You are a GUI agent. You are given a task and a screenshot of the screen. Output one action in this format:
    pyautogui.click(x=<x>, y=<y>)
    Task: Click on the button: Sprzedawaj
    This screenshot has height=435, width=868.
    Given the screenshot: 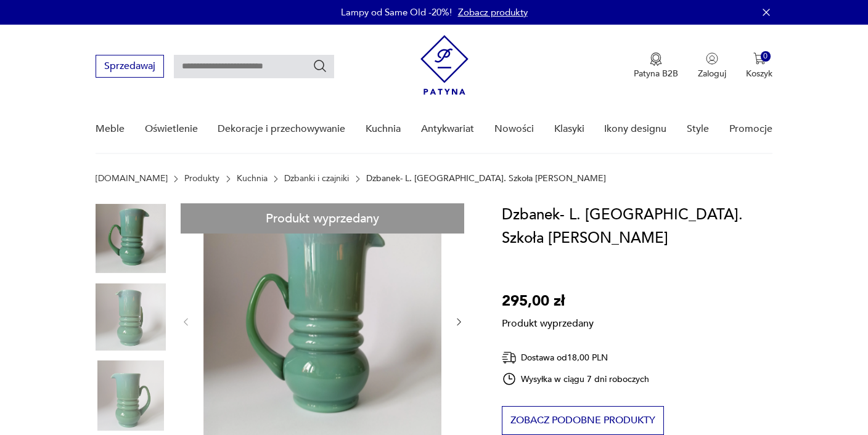 What is the action you would take?
    pyautogui.click(x=129, y=66)
    